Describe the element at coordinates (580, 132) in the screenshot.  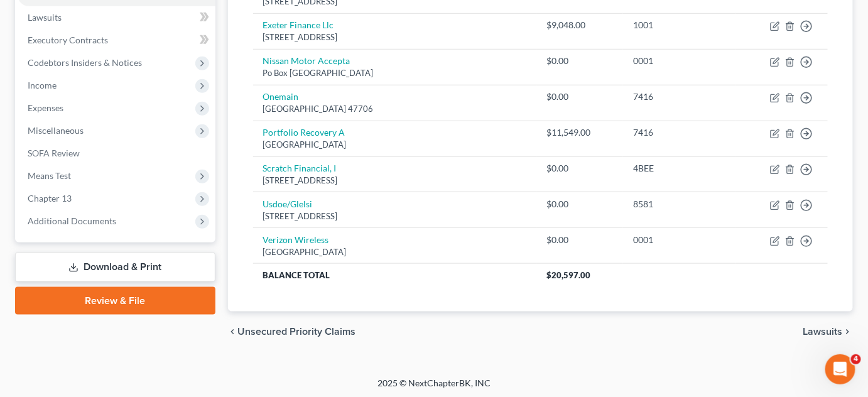
I see `div: $11,549.00` at that location.